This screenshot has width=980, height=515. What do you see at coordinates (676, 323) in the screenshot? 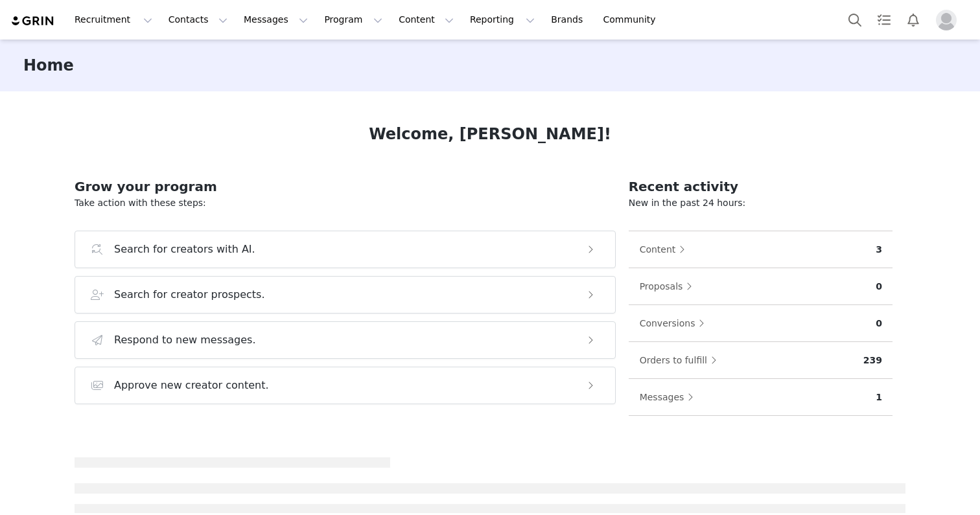
I see `button: Conversions` at bounding box center [676, 323].